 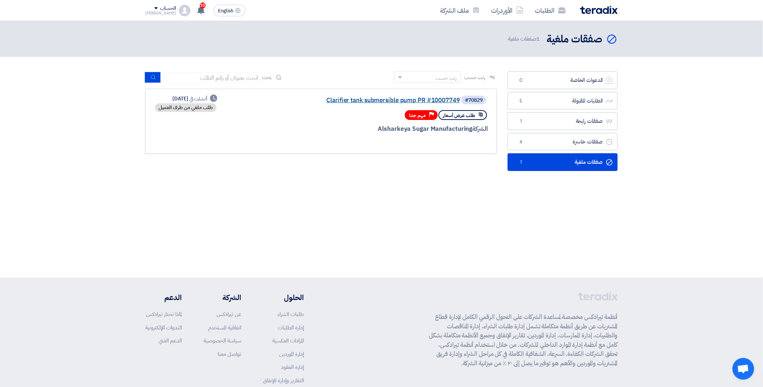 What do you see at coordinates (417, 115) in the screenshot?
I see `span: مهم جدا` at bounding box center [417, 115].